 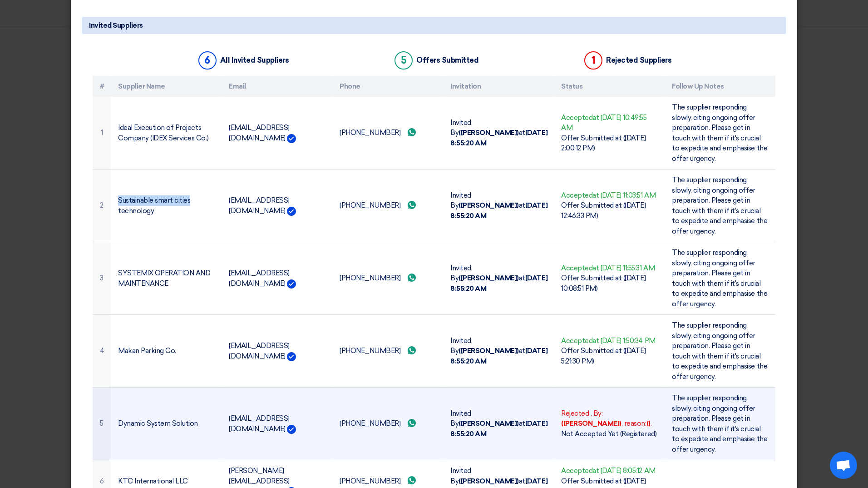 I want to click on span: Invited Suppliers, so click(x=115, y=26).